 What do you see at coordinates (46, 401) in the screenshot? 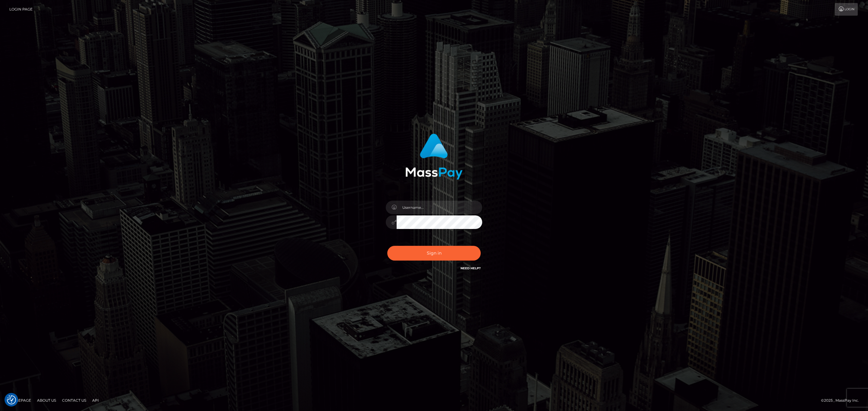
I see `a: About Us` at bounding box center [46, 401].